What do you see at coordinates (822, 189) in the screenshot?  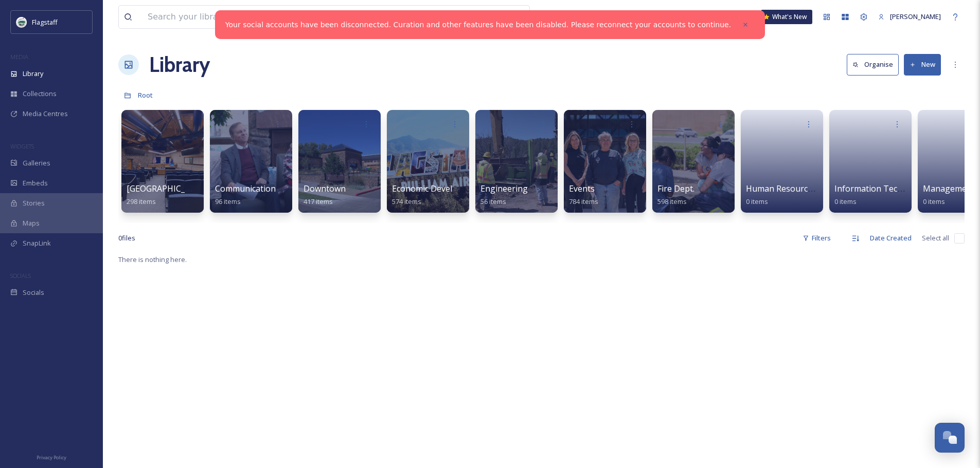 I see `span: Human Resources & Risk Management` at bounding box center [822, 189].